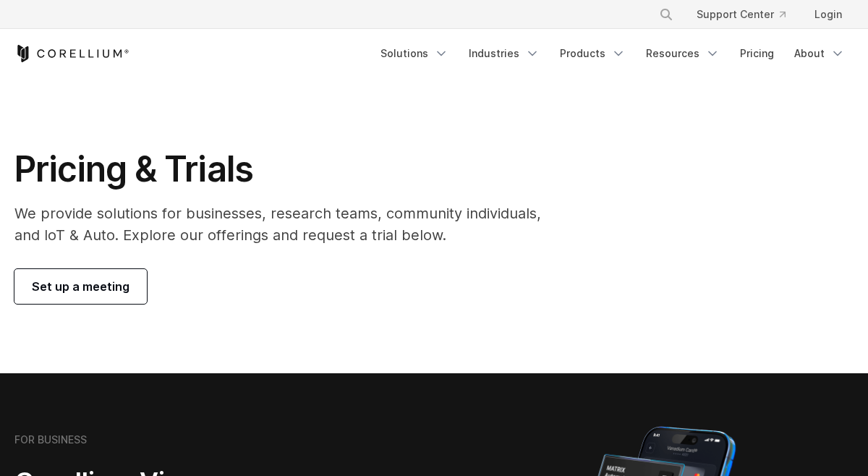 This screenshot has height=476, width=868. Describe the element at coordinates (819, 53) in the screenshot. I see `a: About` at that location.